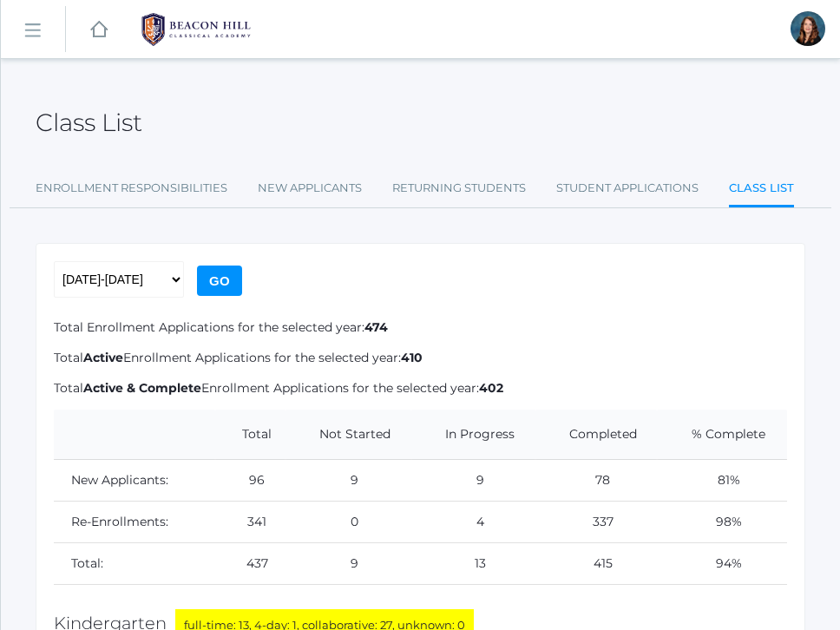  Describe the element at coordinates (250, 522) in the screenshot. I see `td: 341` at that location.